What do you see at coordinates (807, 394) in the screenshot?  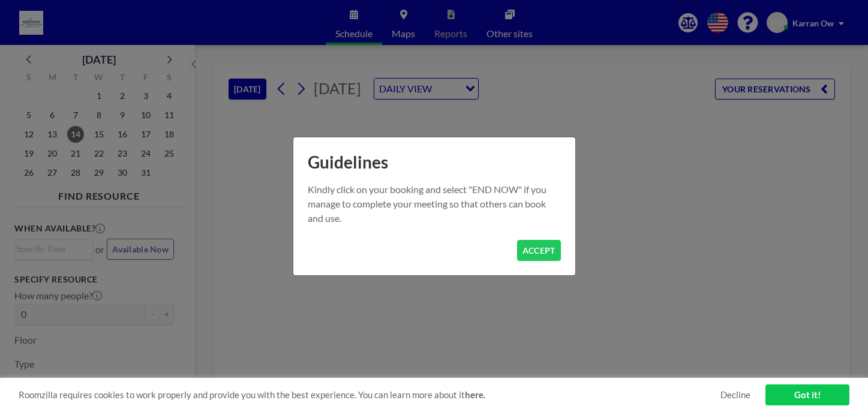 I see `a: Got it!` at bounding box center [807, 394].